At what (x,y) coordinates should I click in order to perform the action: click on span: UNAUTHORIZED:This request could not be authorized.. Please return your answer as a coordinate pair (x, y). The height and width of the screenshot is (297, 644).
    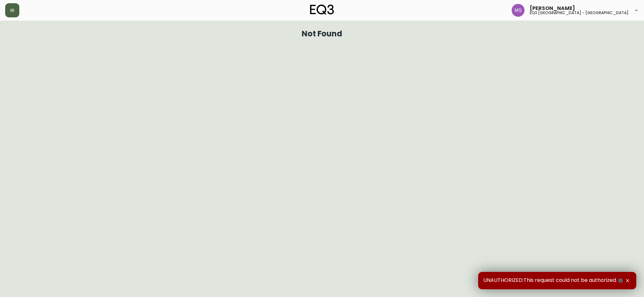
    Looking at the image, I should click on (554, 281).